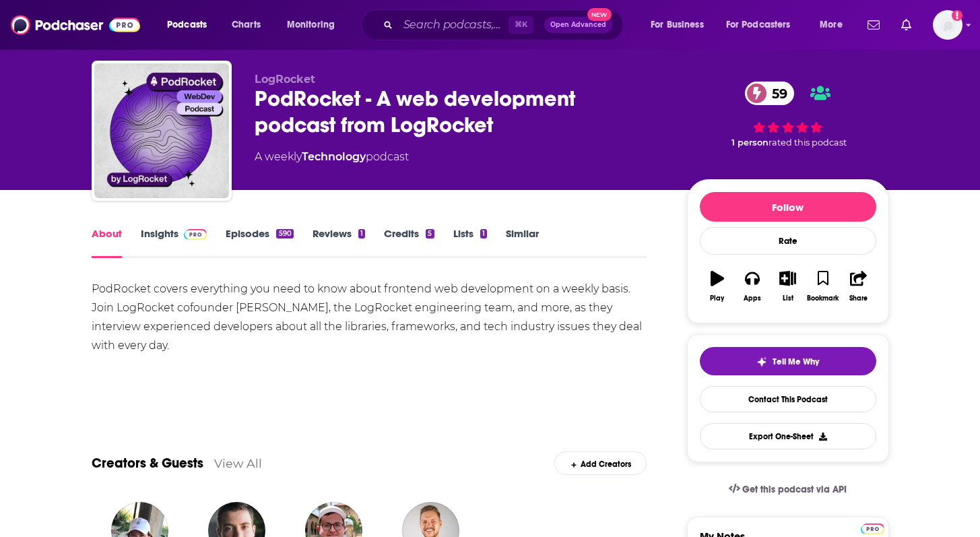 Image resolution: width=980 pixels, height=537 pixels. Describe the element at coordinates (505, 25) in the screenshot. I see `div: Search podcasts, credits, & more...` at that location.